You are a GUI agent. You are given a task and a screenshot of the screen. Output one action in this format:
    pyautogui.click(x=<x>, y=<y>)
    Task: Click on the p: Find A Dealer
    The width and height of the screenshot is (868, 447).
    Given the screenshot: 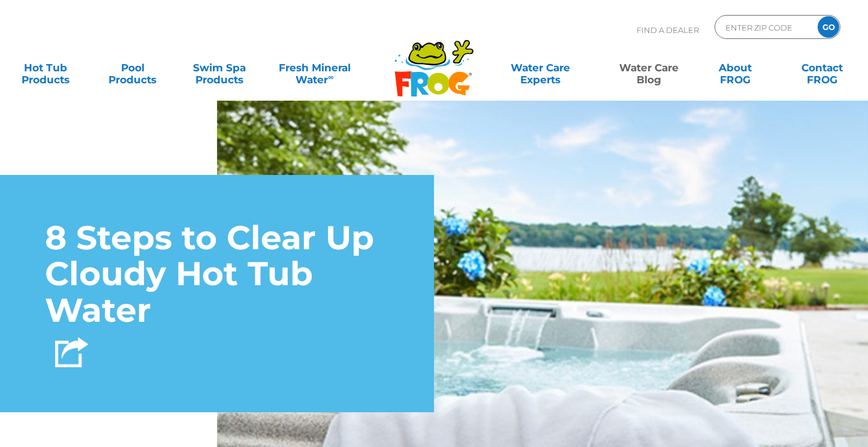 What is the action you would take?
    pyautogui.click(x=668, y=30)
    